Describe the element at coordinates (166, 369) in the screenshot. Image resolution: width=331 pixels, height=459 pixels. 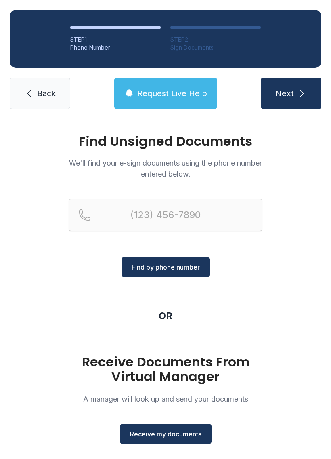
I see `h1: Receive Documents From Virtual Manager` at that location.